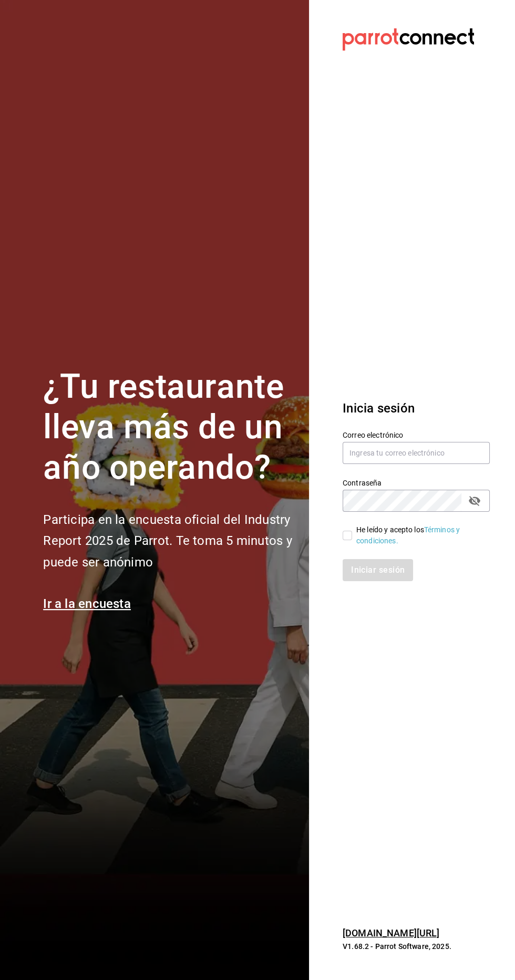 Image resolution: width=515 pixels, height=980 pixels. I want to click on div: He leído y acepto los, so click(419, 535).